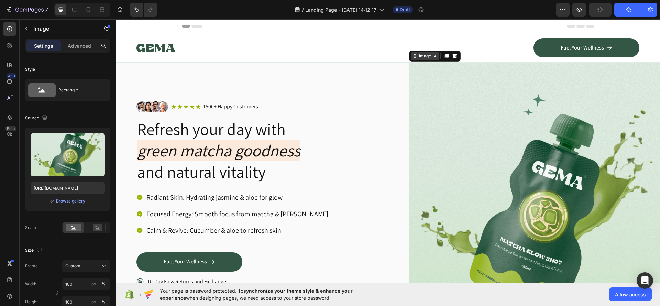 The width and height of the screenshot is (660, 306). I want to click on p: Radiant Skin: Hydrating jasmine & aloe for glow, so click(121, 178).